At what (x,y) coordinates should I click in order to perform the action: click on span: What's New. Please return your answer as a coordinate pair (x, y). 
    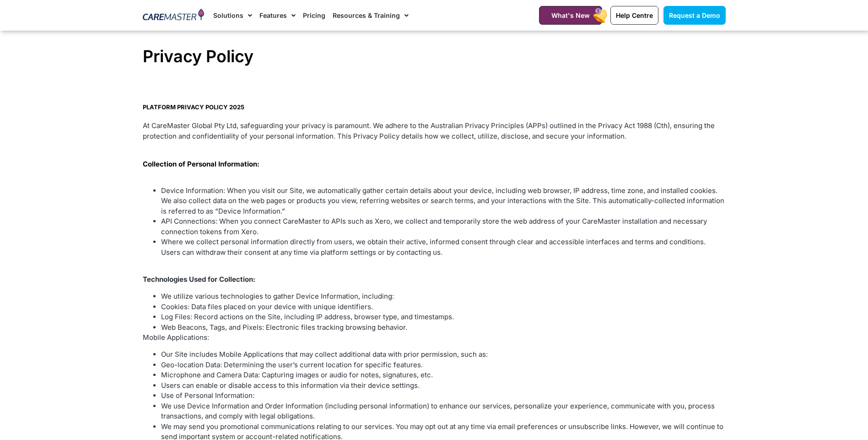
    Looking at the image, I should click on (570, 15).